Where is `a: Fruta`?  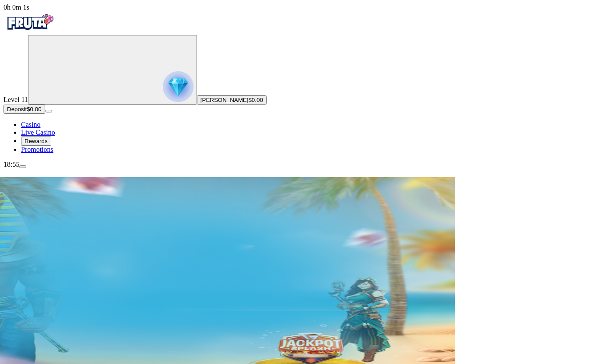
a: Fruta is located at coordinates (30, 31).